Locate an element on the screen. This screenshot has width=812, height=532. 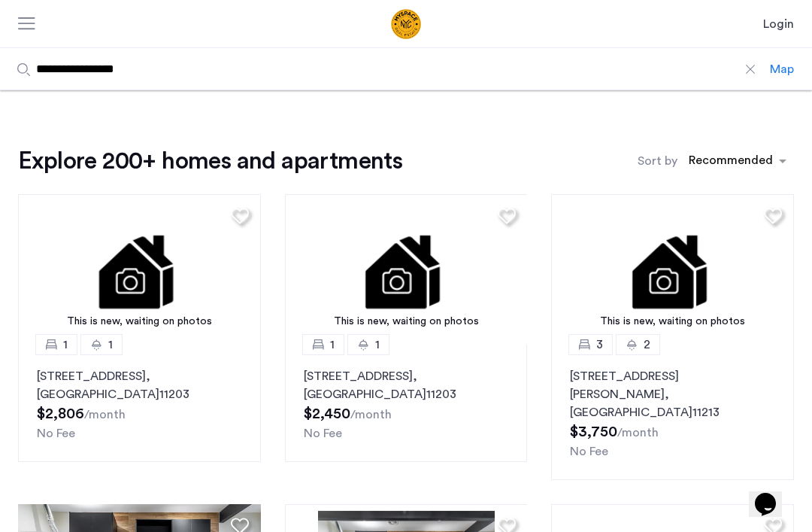
ng-select: sort-apartment is located at coordinates (738, 161).